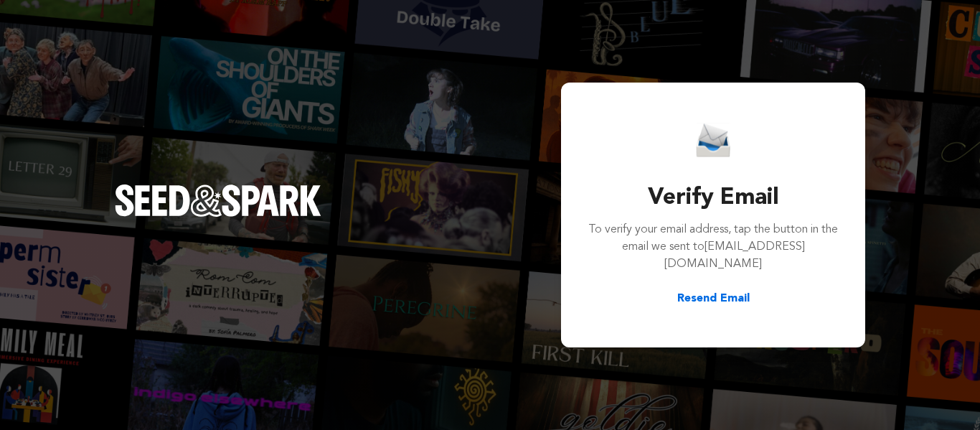 The height and width of the screenshot is (430, 980). I want to click on button: Resend Email, so click(713, 298).